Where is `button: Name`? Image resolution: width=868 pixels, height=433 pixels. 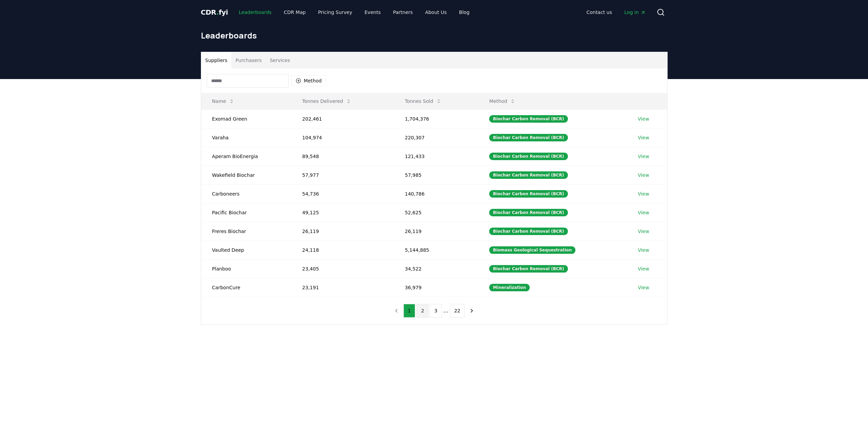 button: Name is located at coordinates (223, 101).